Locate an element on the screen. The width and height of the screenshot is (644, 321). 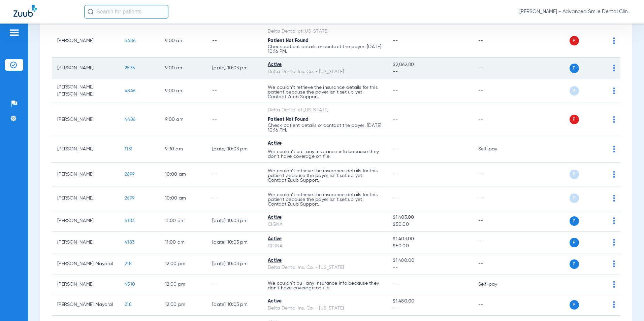
span: 4846 is located at coordinates (130, 91).